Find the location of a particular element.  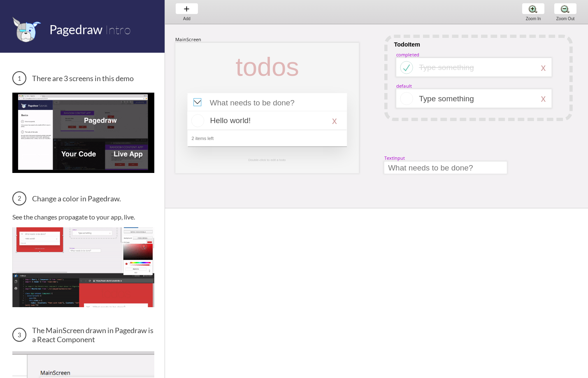

div: Add is located at coordinates (187, 18).